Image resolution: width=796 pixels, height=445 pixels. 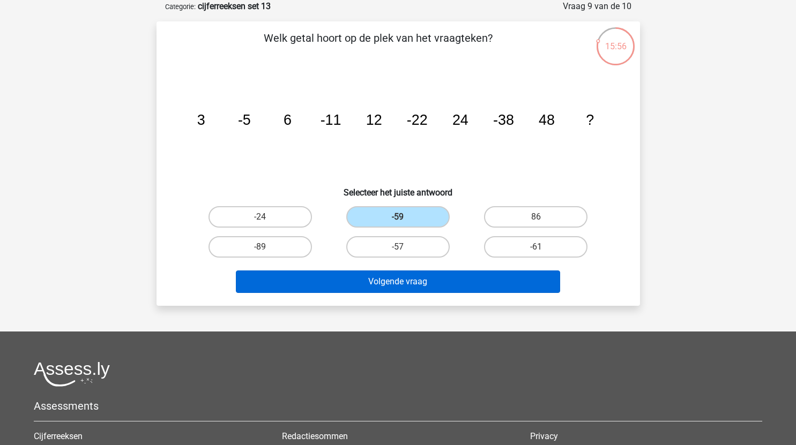 What do you see at coordinates (234, 6) in the screenshot?
I see `strong: cijferreeksen set 13` at bounding box center [234, 6].